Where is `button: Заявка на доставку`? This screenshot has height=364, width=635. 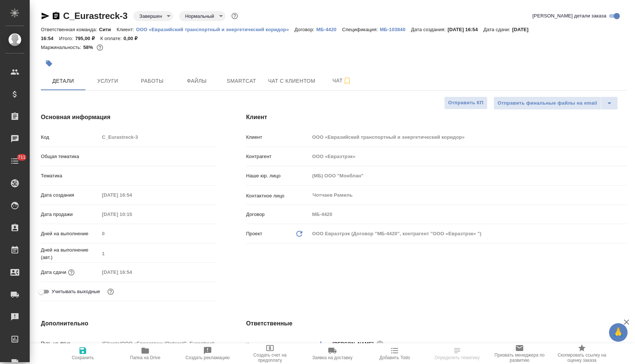 button: Заявка на доставку is located at coordinates (332, 354).